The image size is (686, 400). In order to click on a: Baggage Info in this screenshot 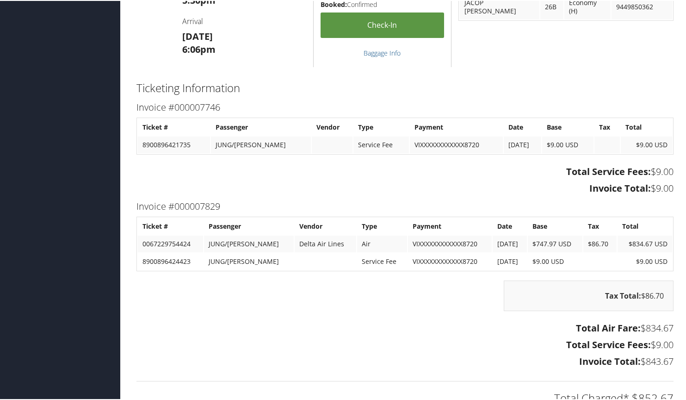, I will do `click(382, 52)`.